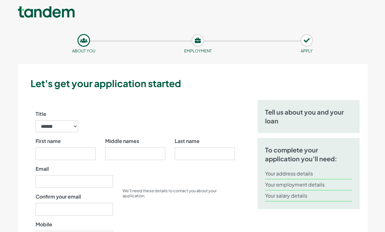  What do you see at coordinates (198, 83) in the screenshot?
I see `h3: Let's get your application started` at bounding box center [198, 83].